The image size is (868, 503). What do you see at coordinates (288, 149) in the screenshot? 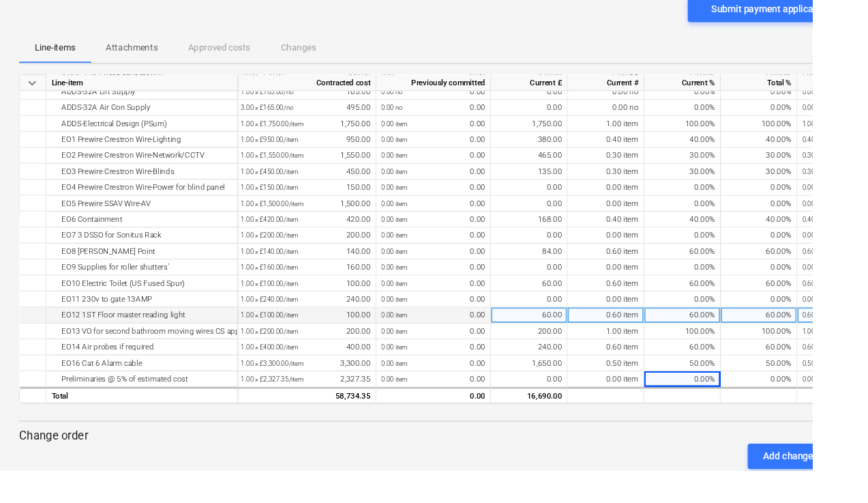
I see `small: 1.00 × £950.00 / item` at bounding box center [288, 149].